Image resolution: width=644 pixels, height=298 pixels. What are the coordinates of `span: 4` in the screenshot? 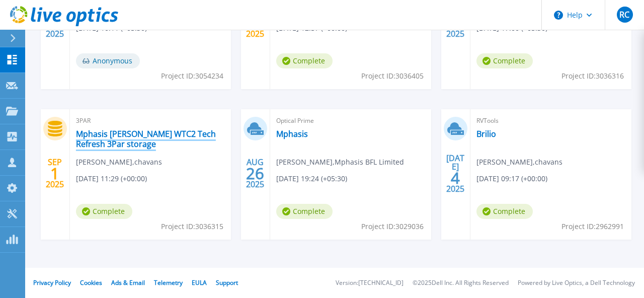 It's located at (455, 178).